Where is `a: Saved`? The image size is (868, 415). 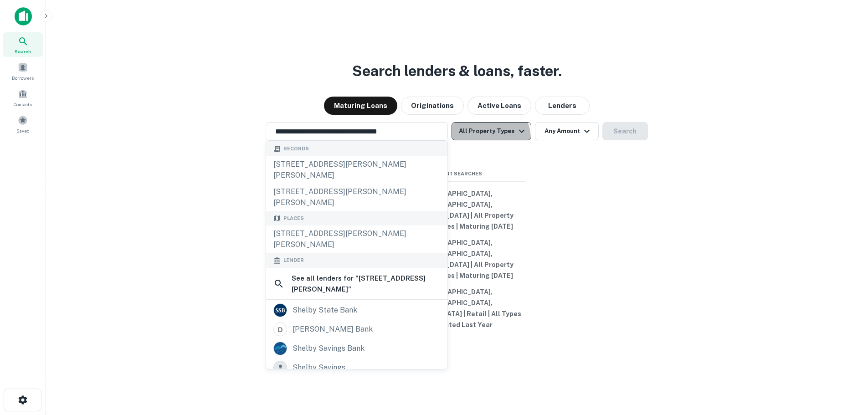 a: Saved is located at coordinates (23, 124).